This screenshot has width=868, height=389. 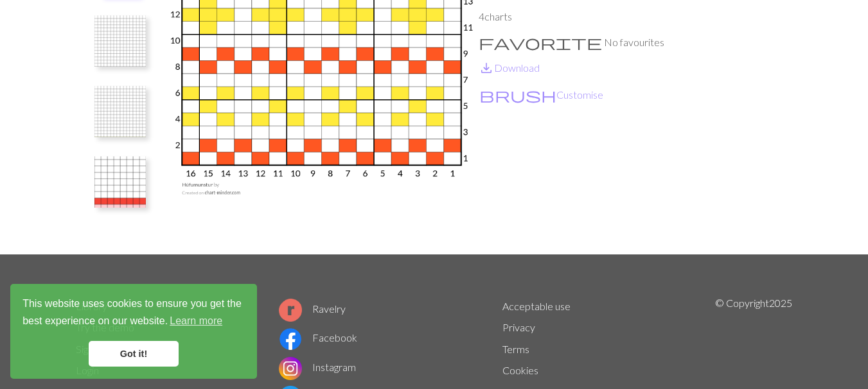 What do you see at coordinates (312, 309) in the screenshot?
I see `a: Ravelry` at bounding box center [312, 309].